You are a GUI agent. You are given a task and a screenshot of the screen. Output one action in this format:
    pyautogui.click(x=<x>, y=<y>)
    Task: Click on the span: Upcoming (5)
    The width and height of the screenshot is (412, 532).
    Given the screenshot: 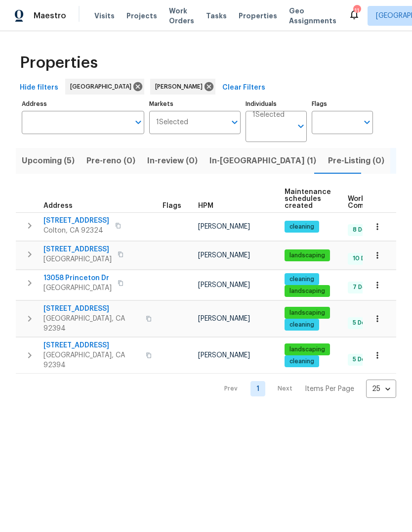 What is the action you would take?
    pyautogui.click(x=48, y=161)
    